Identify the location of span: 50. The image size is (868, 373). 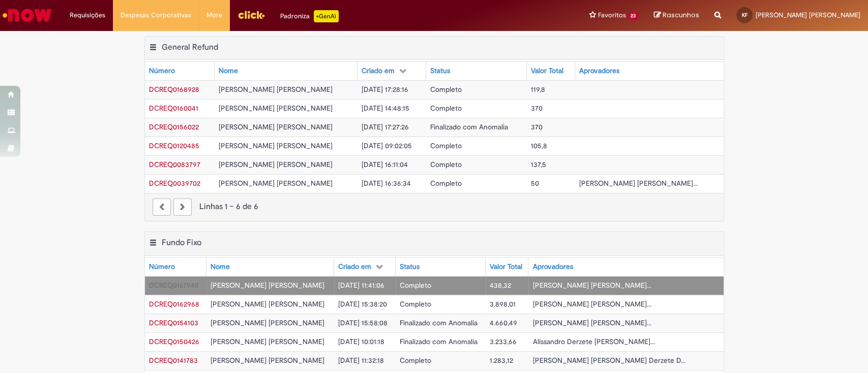
(534, 183).